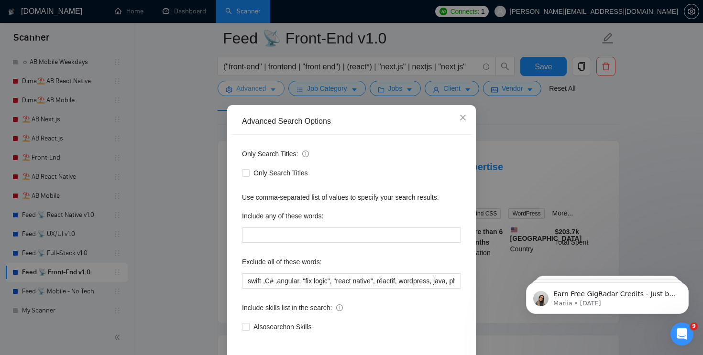 The image size is (703, 355). Describe the element at coordinates (29, 36) in the screenshot. I see `img: Profile image for Mariia` at that location.